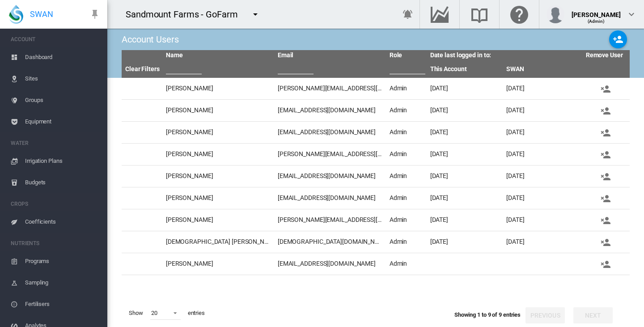 The image size is (644, 327). What do you see at coordinates (95, 14) in the screenshot?
I see `md-icon: icon-pin` at bounding box center [95, 14].